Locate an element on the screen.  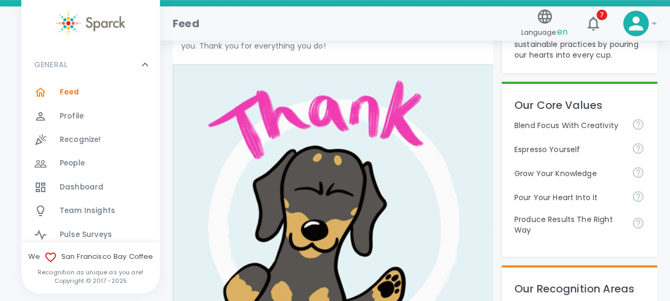
svg: Come to work to make a difference in your own way is located at coordinates (638, 196).